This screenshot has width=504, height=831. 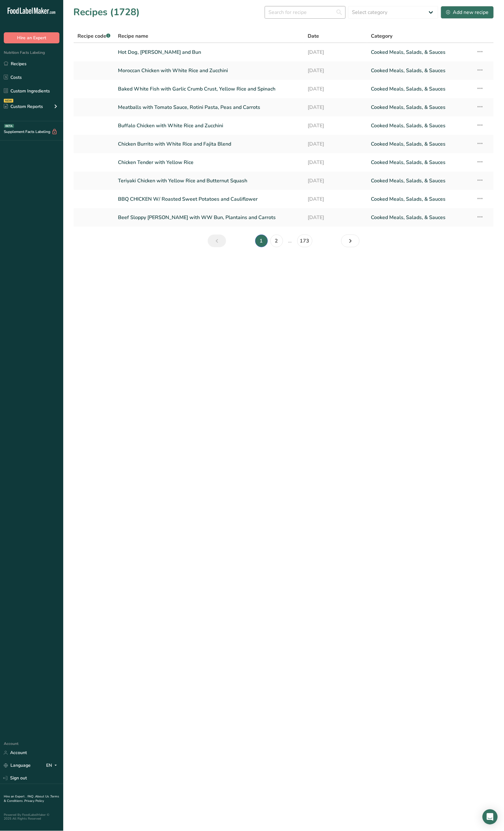 What do you see at coordinates (32, 817) in the screenshot?
I see `div: Powered By FoodLabelMaker © 2025 All Rights Reserved` at bounding box center [32, 817].